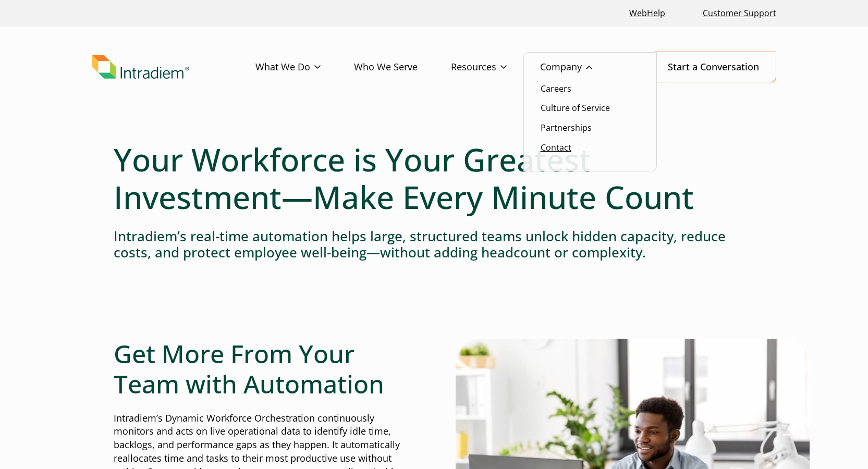  I want to click on a: Start a Conversation, so click(713, 67).